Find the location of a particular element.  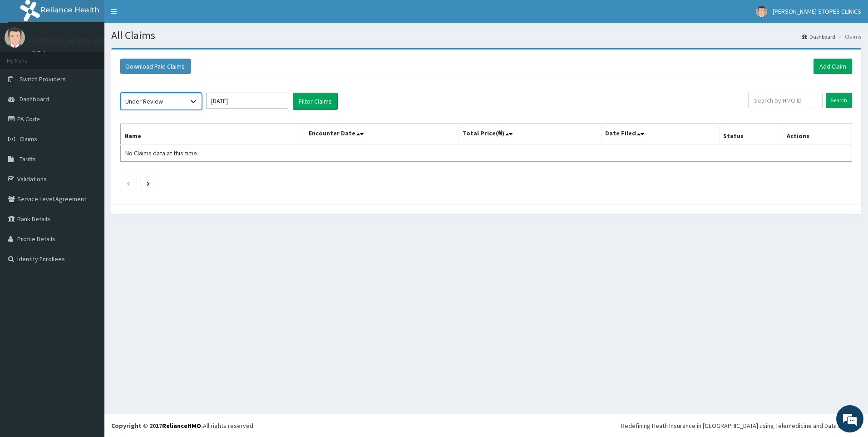

button: Filter Claims is located at coordinates (315, 101).